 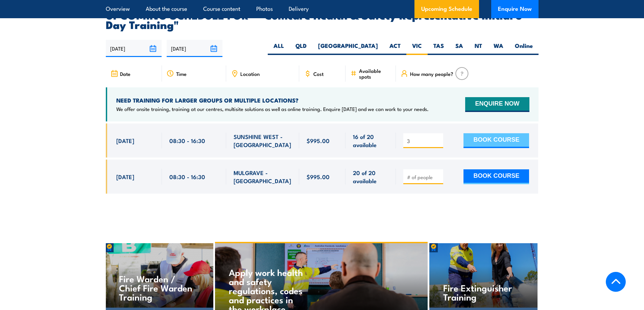 I want to click on span: Date, so click(x=125, y=74).